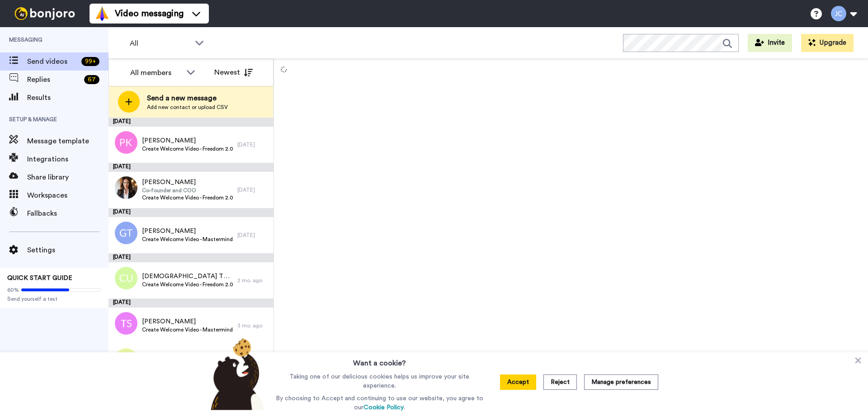  What do you see at coordinates (827, 43) in the screenshot?
I see `button: Upgrade` at bounding box center [827, 43].